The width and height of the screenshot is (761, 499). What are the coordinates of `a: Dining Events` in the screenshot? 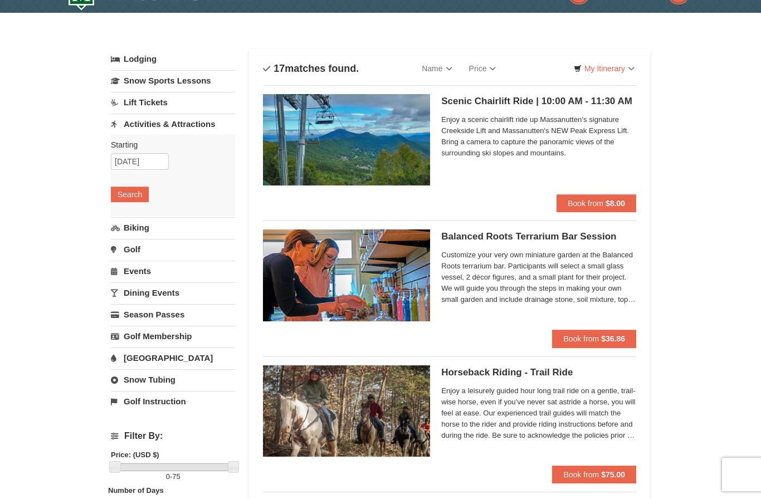 It's located at (173, 293).